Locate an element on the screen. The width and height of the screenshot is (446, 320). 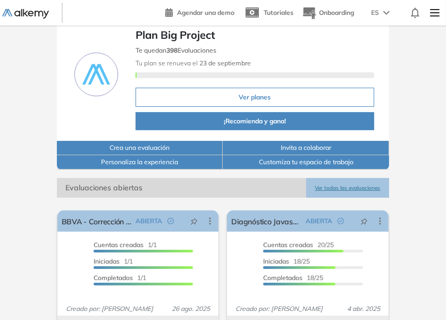
img: Logo is located at coordinates (26, 14).